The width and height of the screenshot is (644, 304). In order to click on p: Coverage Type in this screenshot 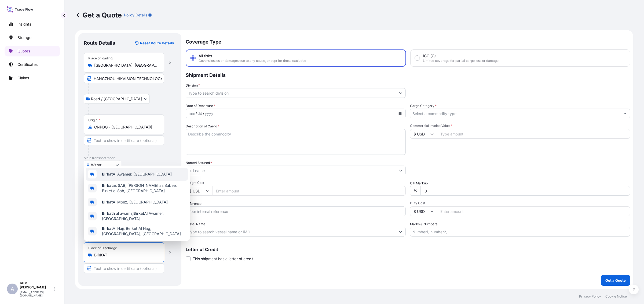, I will do `click(408, 42)`.